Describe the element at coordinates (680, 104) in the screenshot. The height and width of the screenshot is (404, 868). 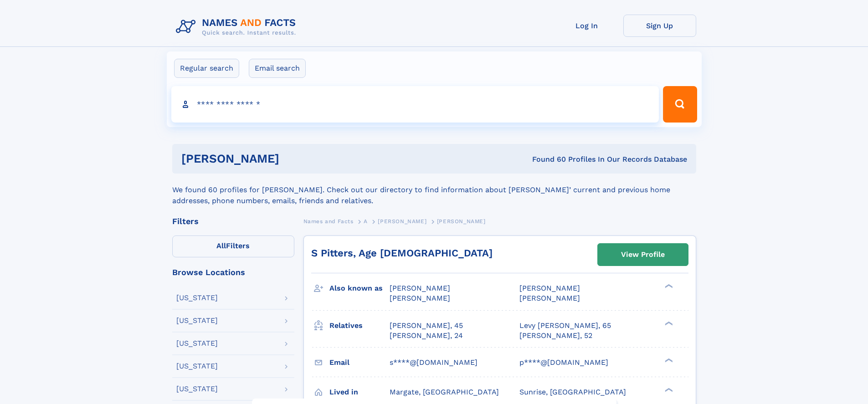
I see `button: Search Button` at that location.